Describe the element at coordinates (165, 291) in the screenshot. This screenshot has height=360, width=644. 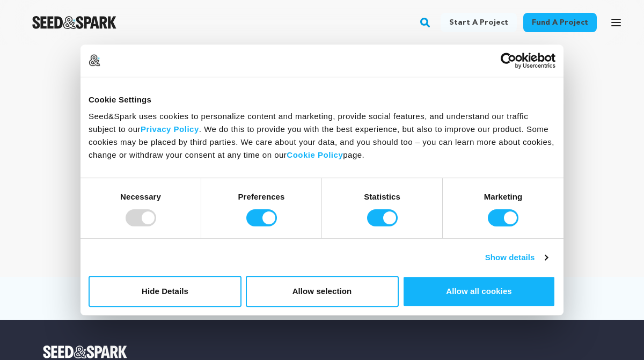
I see `button: Hide Details` at that location.